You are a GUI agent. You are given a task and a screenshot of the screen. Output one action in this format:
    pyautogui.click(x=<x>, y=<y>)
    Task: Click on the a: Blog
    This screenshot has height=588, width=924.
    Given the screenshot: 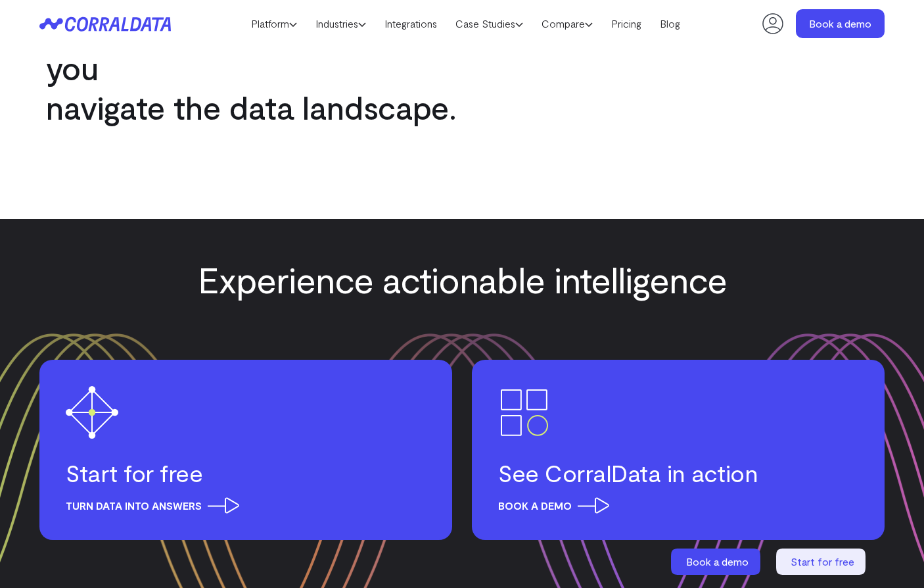 What is the action you would take?
    pyautogui.click(x=670, y=24)
    